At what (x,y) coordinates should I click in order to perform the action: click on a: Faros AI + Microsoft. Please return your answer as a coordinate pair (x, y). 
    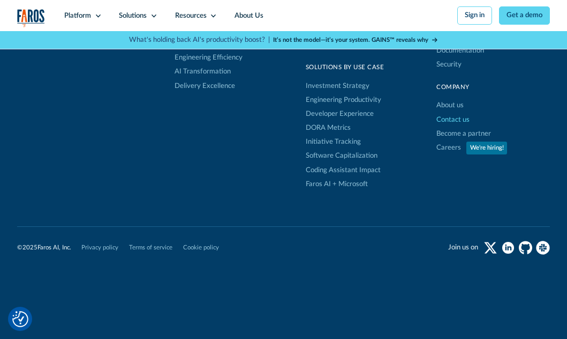
    Looking at the image, I should click on (337, 184).